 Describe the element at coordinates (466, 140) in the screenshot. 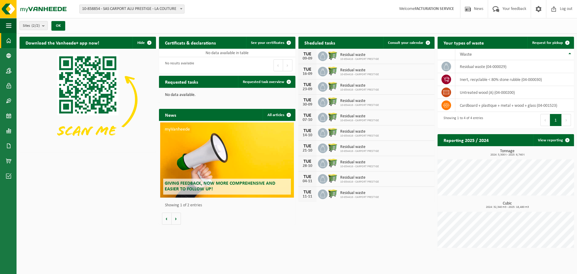

I see `h2: Reporting 2025 / 2024` at that location.